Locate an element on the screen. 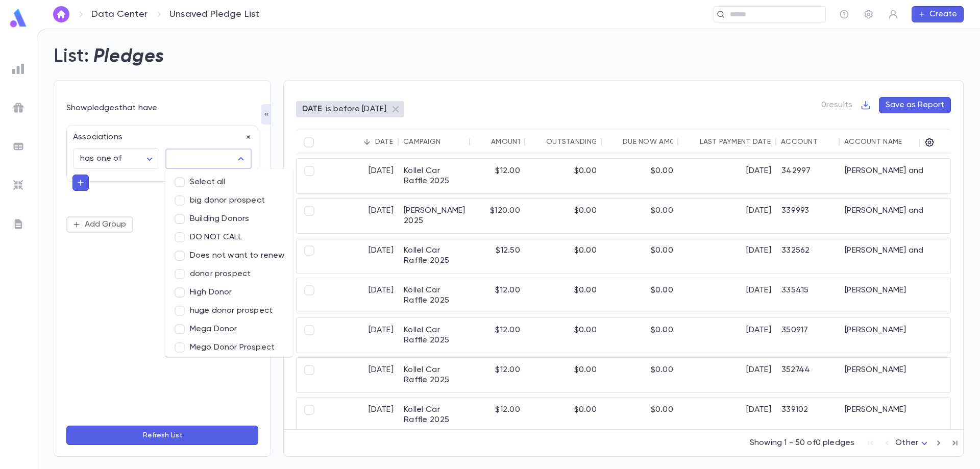 The width and height of the screenshot is (980, 469). button: Add Group is located at coordinates (99, 225).